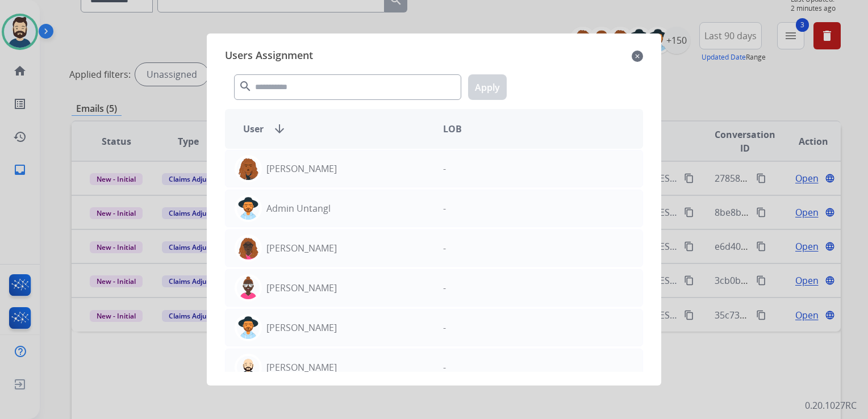 This screenshot has width=868, height=419. I want to click on span: LOB, so click(452, 129).